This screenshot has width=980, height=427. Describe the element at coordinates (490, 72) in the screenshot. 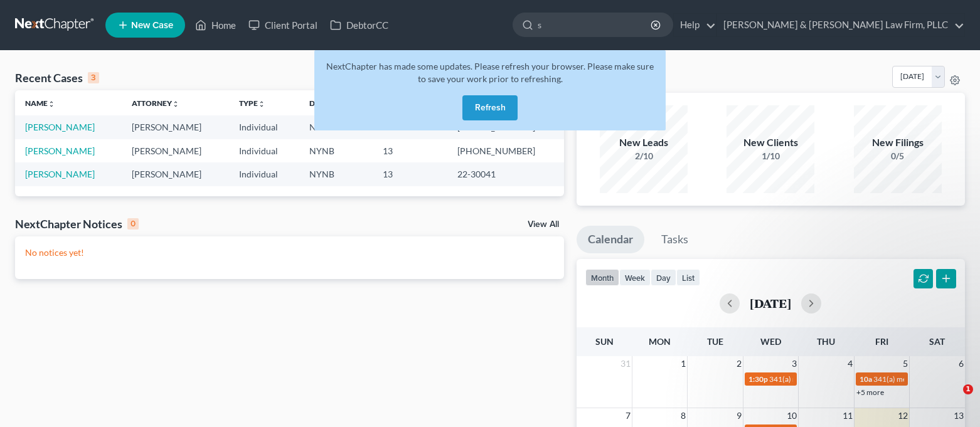

I see `span: NextChapter has made some updates. Please refresh your browser. Please make sure to save your wor...` at that location.